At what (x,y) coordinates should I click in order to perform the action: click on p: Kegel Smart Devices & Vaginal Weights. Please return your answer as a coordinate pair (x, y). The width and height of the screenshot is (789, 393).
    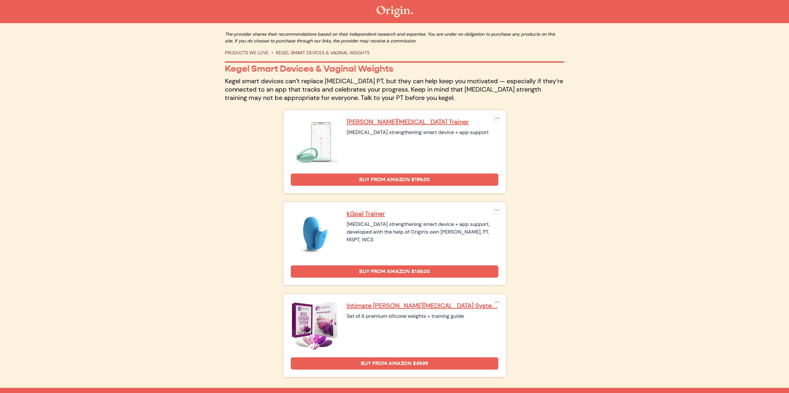
    Looking at the image, I should click on (394, 69).